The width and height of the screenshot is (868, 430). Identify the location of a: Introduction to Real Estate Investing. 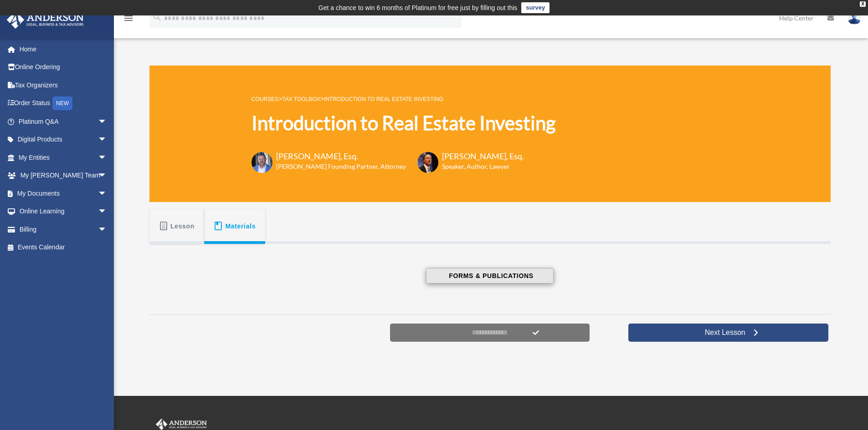
(383, 100).